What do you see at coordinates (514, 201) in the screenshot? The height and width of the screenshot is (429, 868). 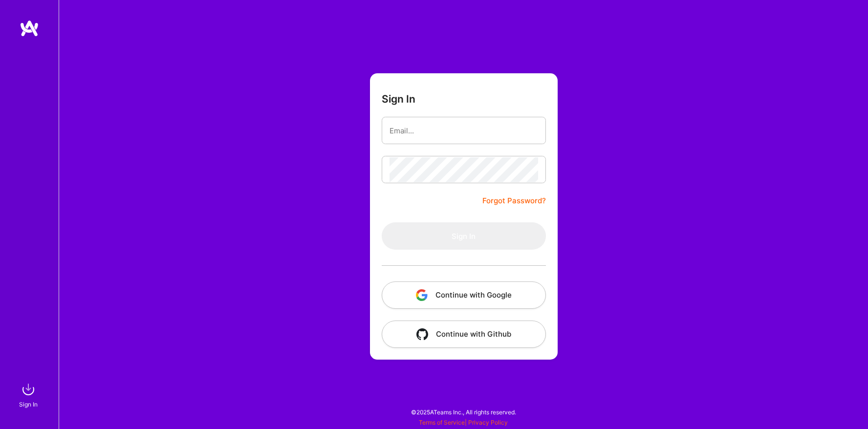 I see `a: Forgot Password?` at bounding box center [514, 201].